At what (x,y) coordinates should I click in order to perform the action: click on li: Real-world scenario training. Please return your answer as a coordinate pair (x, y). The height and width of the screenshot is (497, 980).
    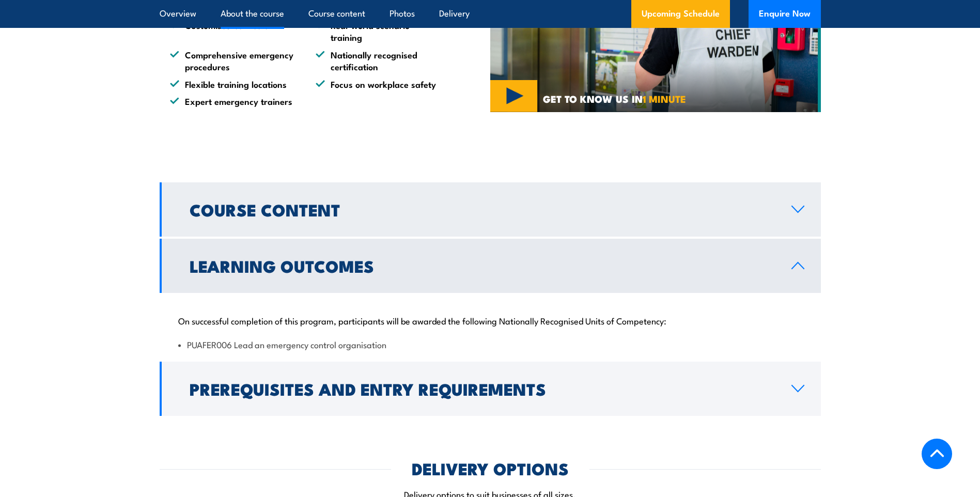
    Looking at the image, I should click on (379, 31).